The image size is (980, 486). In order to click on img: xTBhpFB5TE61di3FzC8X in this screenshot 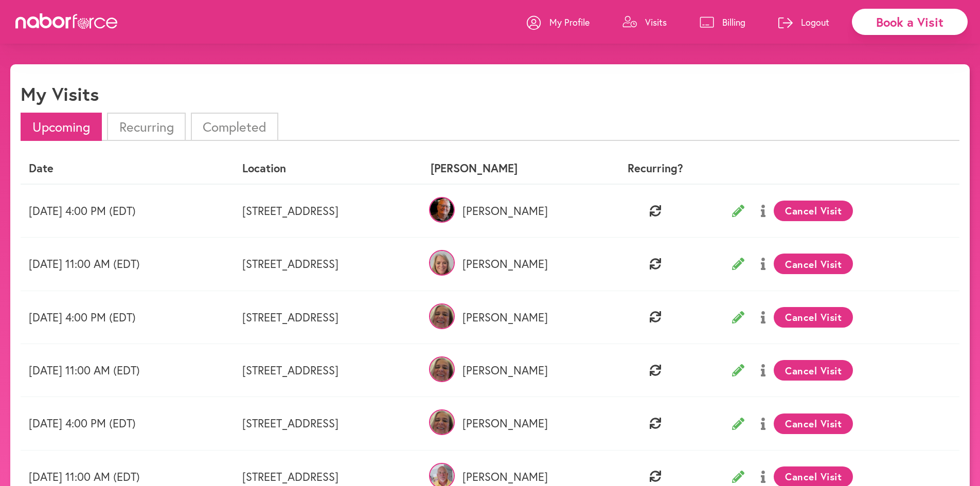, I will do `click(442, 210)`.